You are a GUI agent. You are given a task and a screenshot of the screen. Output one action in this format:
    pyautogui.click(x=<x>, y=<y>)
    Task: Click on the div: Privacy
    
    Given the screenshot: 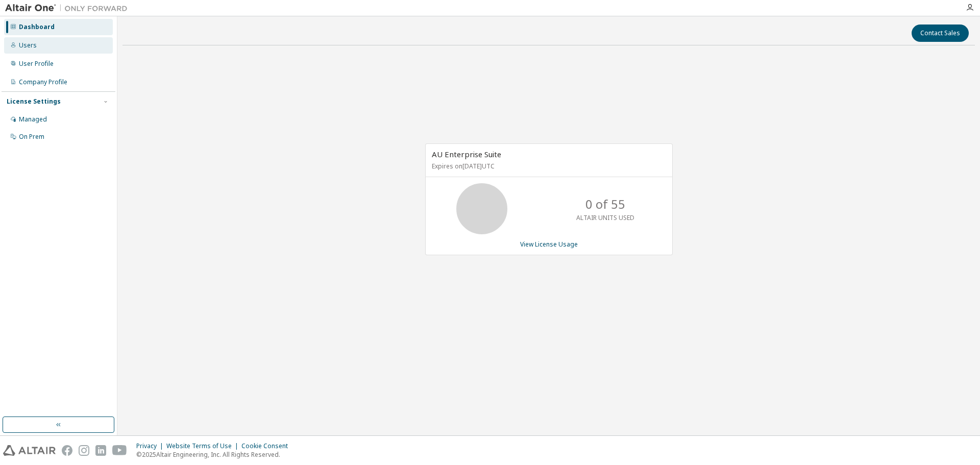 What is the action you would take?
    pyautogui.click(x=151, y=447)
    